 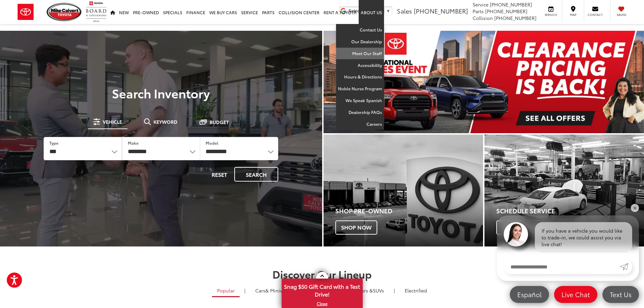 What do you see at coordinates (360, 89) in the screenshot?
I see `a: Noble Nurse Program` at bounding box center [360, 89].